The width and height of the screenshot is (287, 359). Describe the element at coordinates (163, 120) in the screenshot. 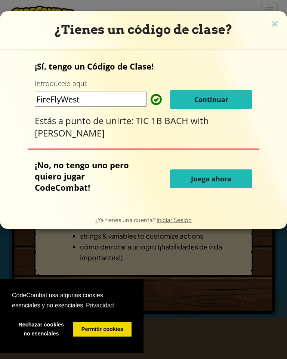

I see `span: TIC 1B BACH` at that location.